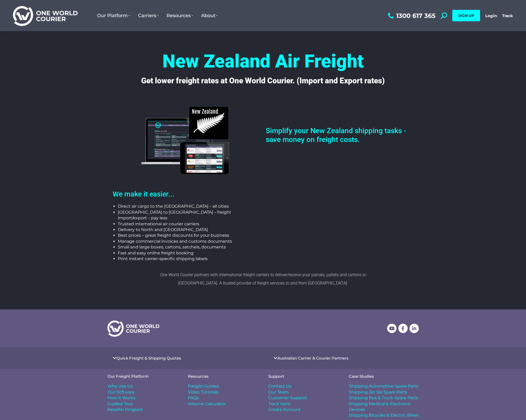 This screenshot has height=420, width=526. Describe the element at coordinates (142, 376) in the screenshot. I see `h4: Our Freight Platform` at that location.